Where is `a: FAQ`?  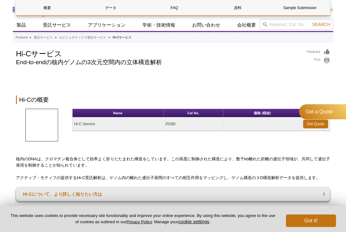 a: FAQ is located at coordinates (174, 8).